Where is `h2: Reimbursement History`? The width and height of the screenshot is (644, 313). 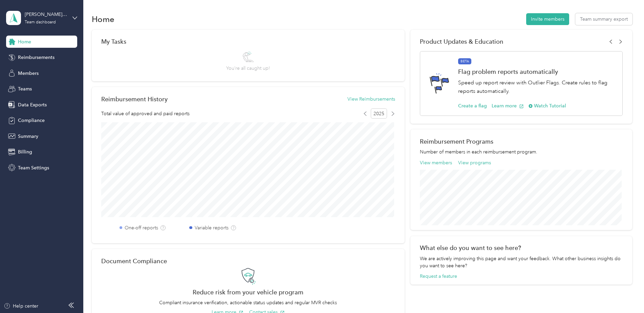 h2: Reimbursement History is located at coordinates (134, 99).